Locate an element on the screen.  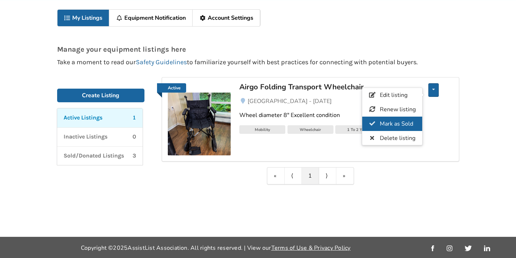
a: Previous item is located at coordinates (293, 176).